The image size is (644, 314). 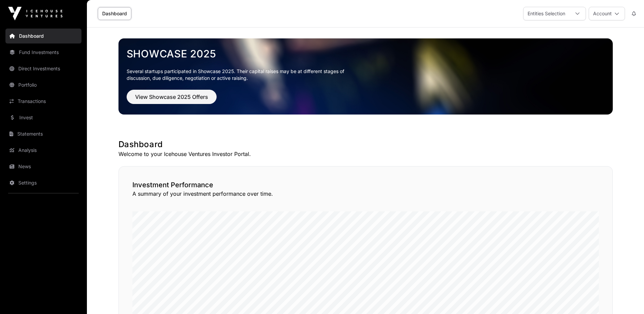 What do you see at coordinates (44, 150) in the screenshot?
I see `a: Analysis` at bounding box center [44, 150].